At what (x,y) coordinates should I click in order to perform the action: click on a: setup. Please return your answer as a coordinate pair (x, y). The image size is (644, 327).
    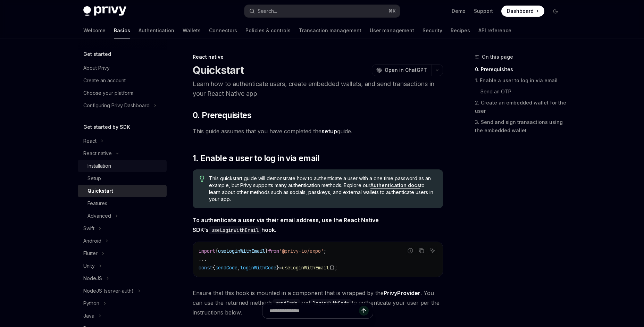
    Looking at the image, I should click on (329, 131).